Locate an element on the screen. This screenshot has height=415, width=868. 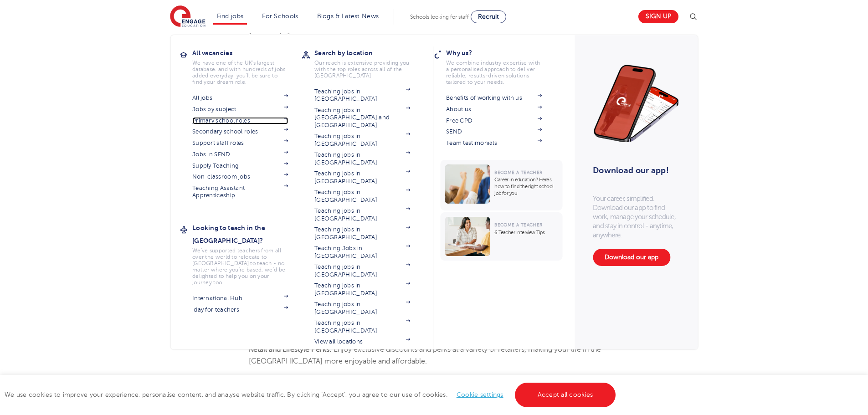
h3: Download our app! is located at coordinates (634, 171).